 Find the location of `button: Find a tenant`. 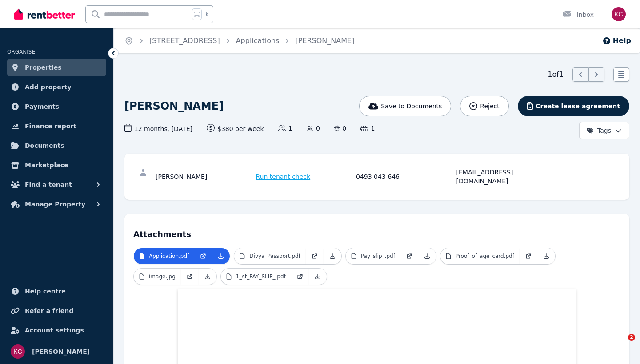

button: Find a tenant is located at coordinates (57, 184).